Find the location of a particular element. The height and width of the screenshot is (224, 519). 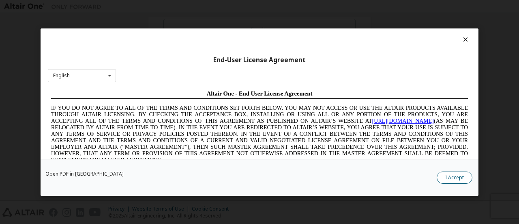

div: End-User License Agreement is located at coordinates (260, 60).